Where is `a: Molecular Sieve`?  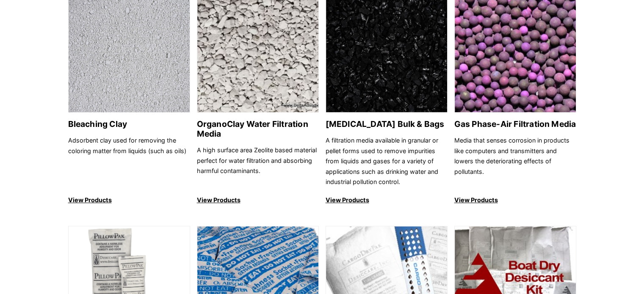 a: Molecular Sieve is located at coordinates (35, 22).